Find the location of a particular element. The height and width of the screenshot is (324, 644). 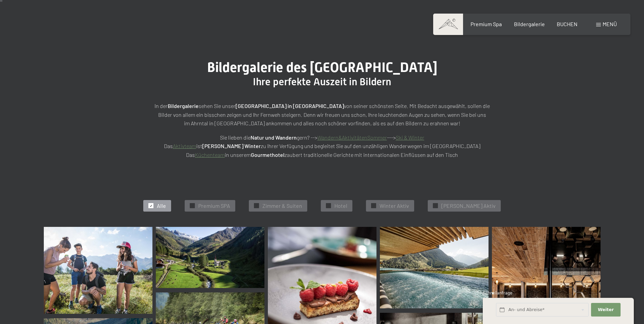

span: Alle is located at coordinates (161, 206).